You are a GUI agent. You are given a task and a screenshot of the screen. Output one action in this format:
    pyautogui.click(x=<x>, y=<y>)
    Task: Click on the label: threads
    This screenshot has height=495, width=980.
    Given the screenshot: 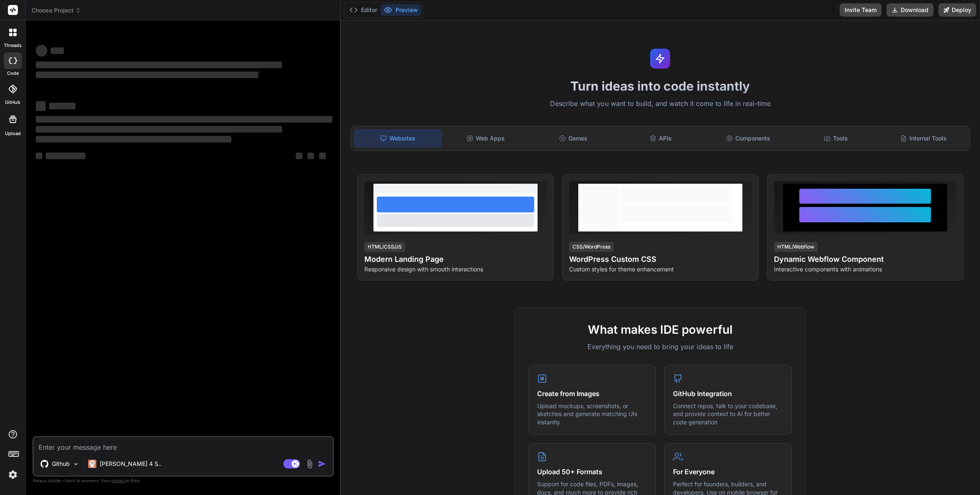 What is the action you would take?
    pyautogui.click(x=12, y=45)
    